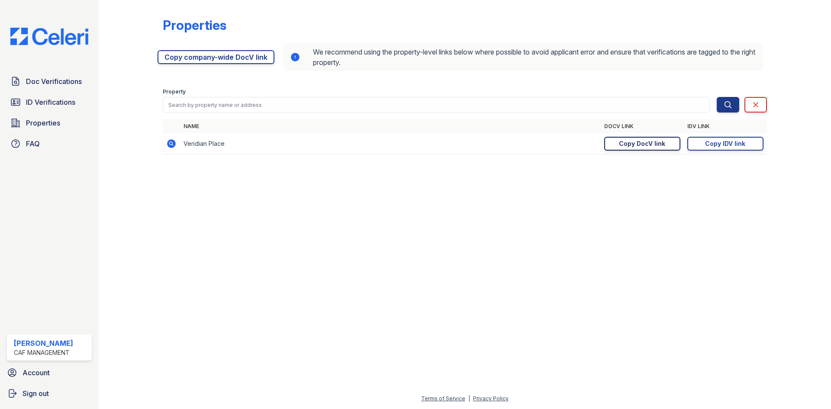  I want to click on a: Copy DocV link, so click(643, 144).